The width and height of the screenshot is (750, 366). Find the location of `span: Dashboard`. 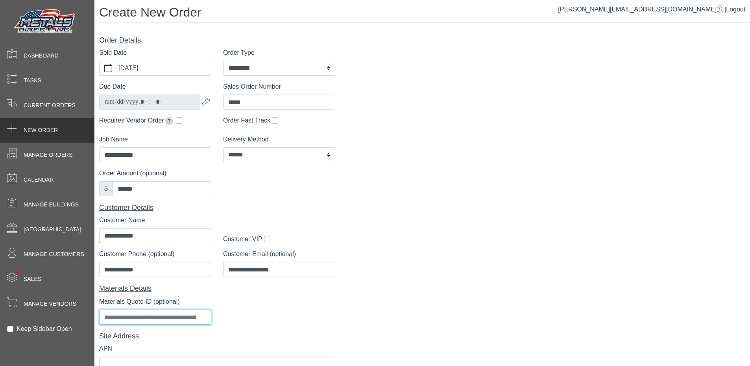

span: Dashboard is located at coordinates (41, 55).